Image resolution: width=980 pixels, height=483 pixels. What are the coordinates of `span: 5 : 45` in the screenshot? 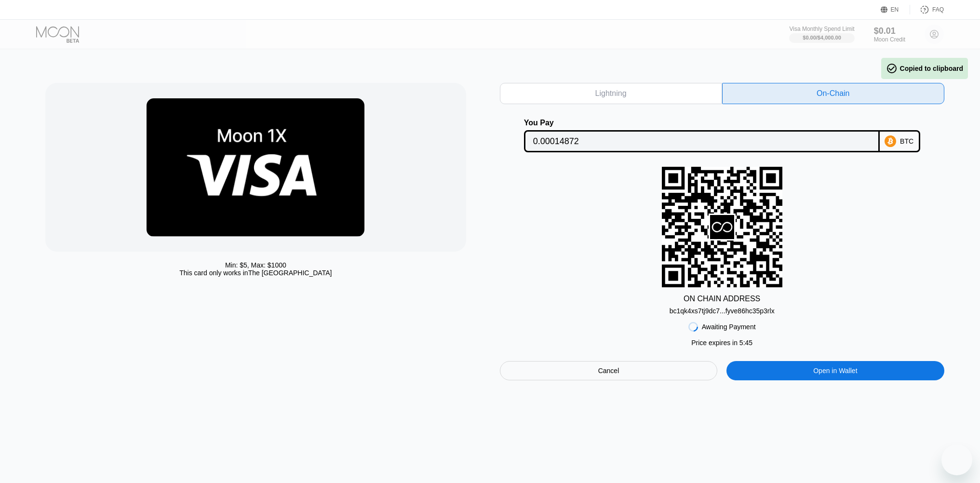 It's located at (746, 343).